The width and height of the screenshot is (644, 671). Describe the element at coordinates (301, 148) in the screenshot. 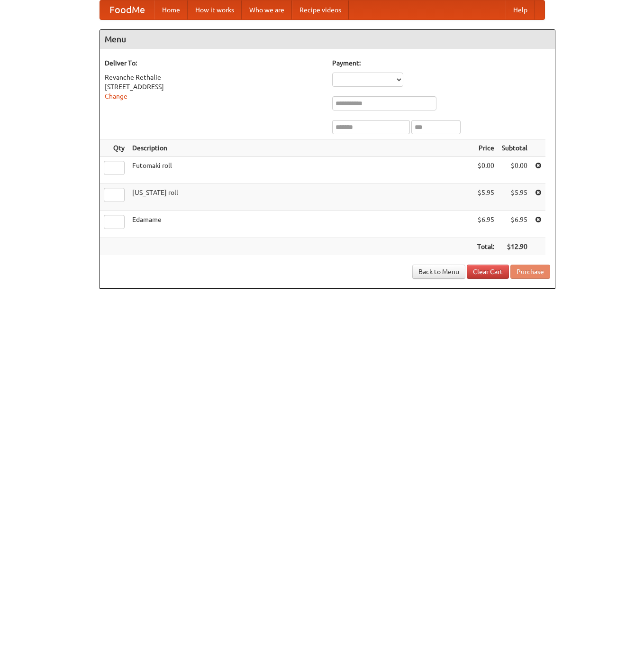

I see `th: Description` at that location.